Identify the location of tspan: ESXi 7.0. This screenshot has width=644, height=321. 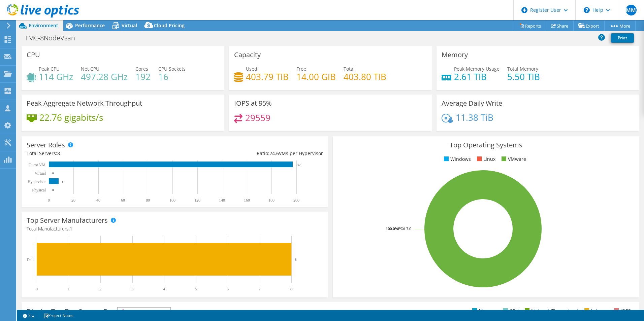
(404, 228).